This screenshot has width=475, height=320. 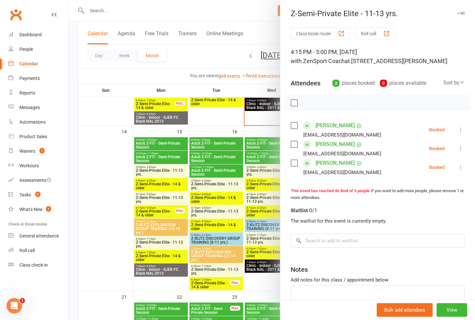 What do you see at coordinates (38, 180) in the screenshot?
I see `a: Assessments` at bounding box center [38, 180].